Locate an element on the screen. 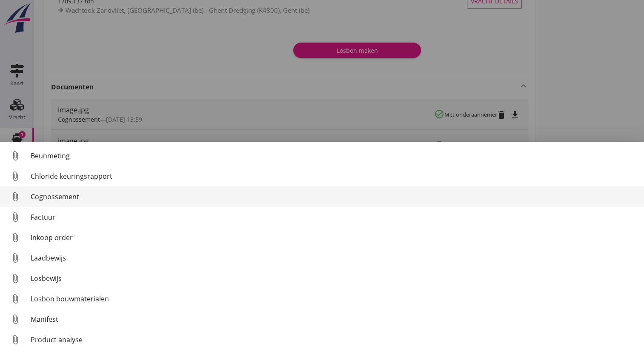 The image size is (644, 355). div: Laadbewijs is located at coordinates (334, 258).